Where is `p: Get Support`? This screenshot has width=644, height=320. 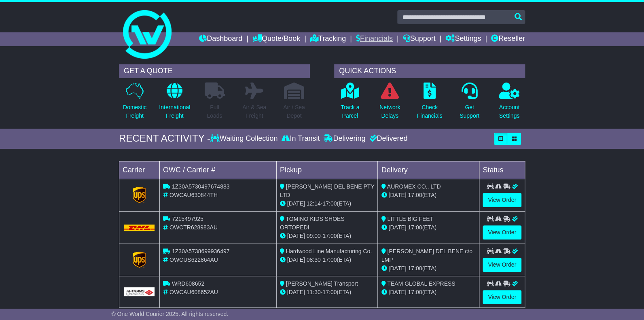
p: Get Support is located at coordinates (469, 112).